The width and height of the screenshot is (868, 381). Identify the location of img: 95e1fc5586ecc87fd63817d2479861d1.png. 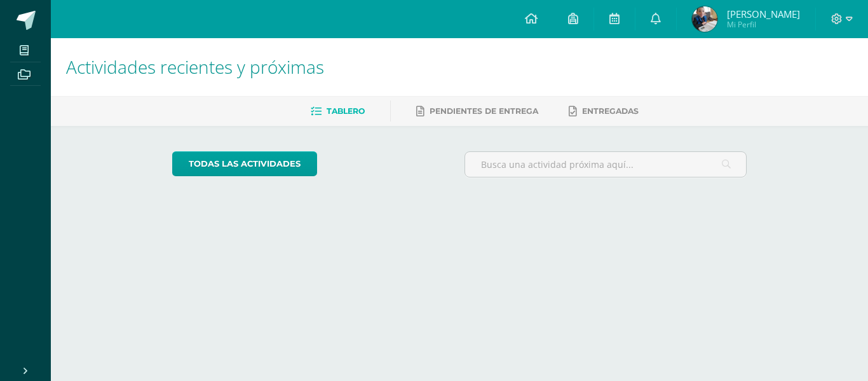
(705, 19).